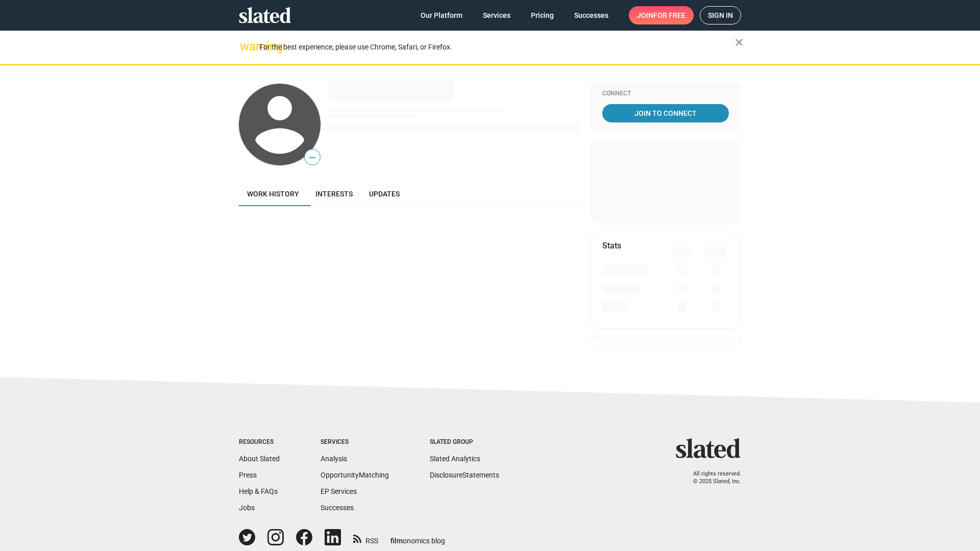 This screenshot has height=551, width=980. What do you see at coordinates (464, 475) in the screenshot?
I see `a: DisclosureStatements` at bounding box center [464, 475].